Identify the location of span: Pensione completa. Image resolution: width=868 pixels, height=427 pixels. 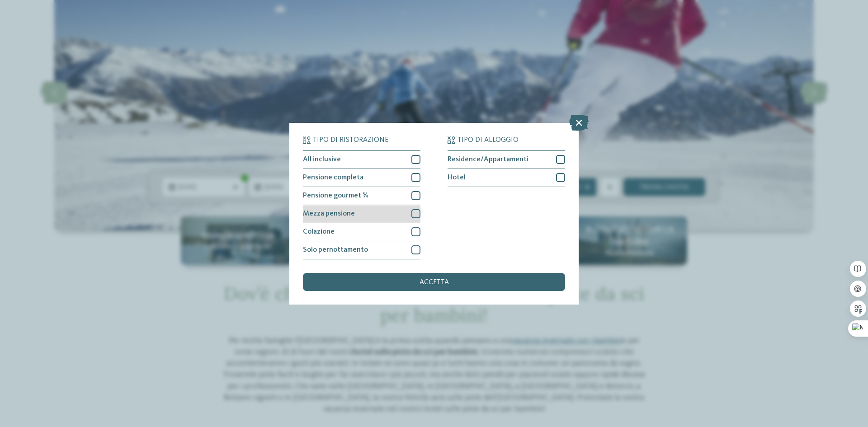
(333, 177).